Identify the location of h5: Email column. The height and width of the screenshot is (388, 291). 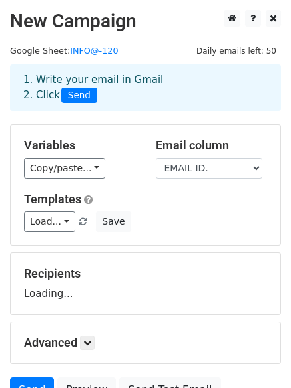
(211, 146).